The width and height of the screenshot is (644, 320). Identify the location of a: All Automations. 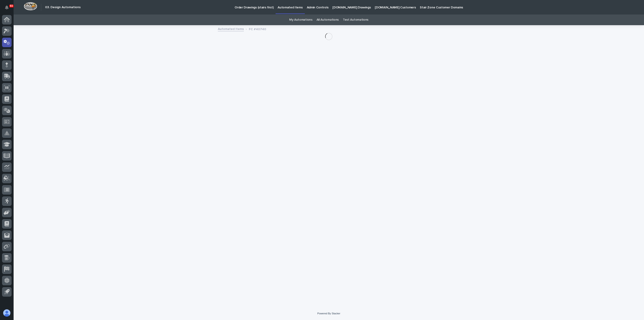
(328, 20).